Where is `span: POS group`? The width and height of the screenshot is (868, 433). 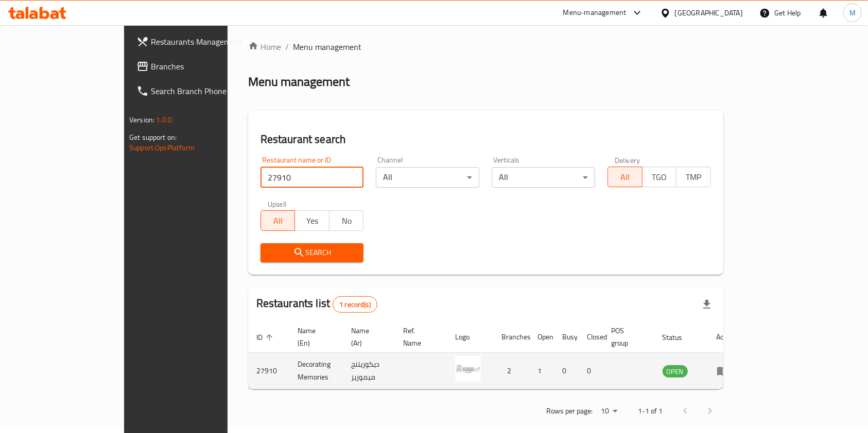 span: POS group is located at coordinates (627, 337).